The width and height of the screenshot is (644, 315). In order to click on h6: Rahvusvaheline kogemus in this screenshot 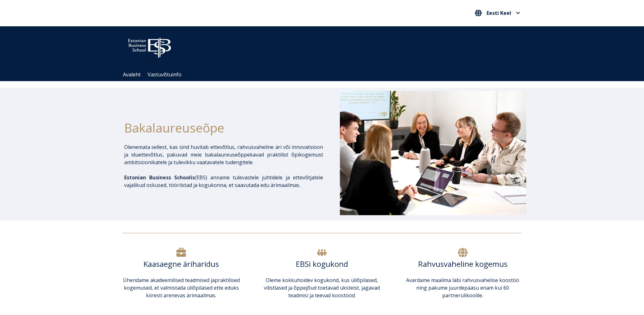, I will do `click(462, 264)`.